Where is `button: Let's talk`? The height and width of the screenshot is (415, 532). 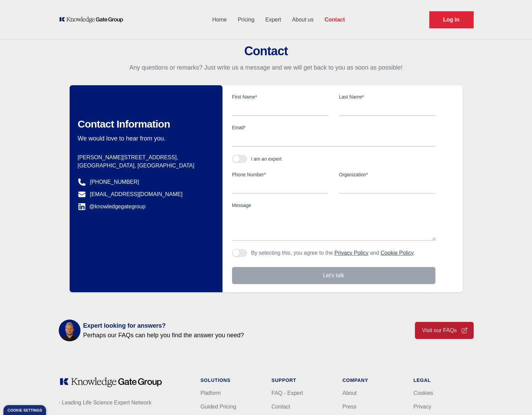
button: Let's talk is located at coordinates (334, 275).